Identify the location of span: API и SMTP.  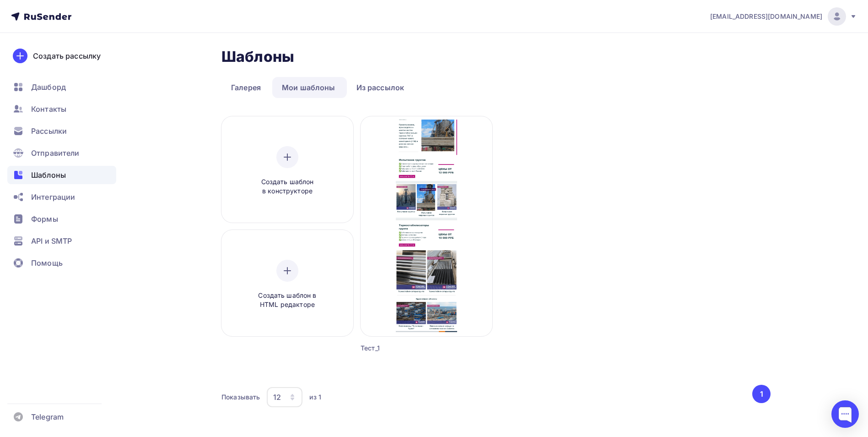
(51, 241).